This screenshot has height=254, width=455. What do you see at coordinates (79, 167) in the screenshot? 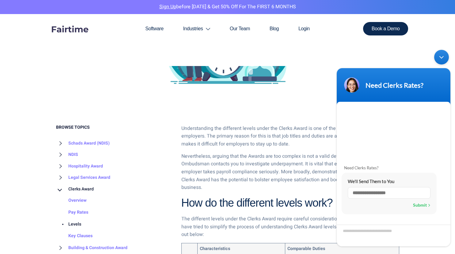
I see `a: Hospitality Award` at bounding box center [79, 167].